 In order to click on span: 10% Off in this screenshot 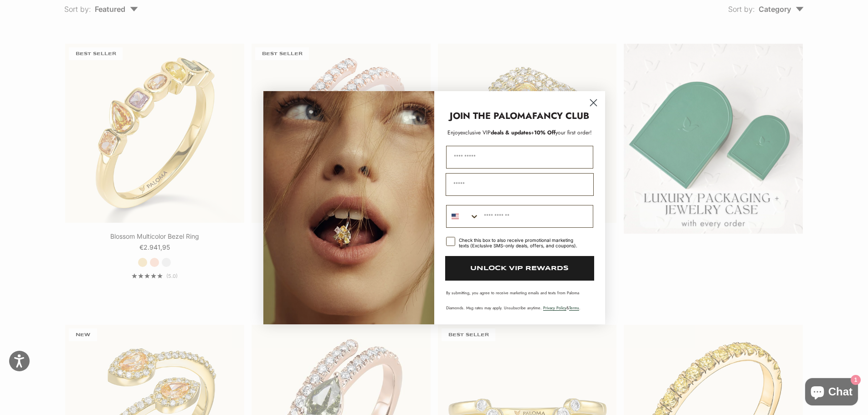, I will do `click(544, 132)`.